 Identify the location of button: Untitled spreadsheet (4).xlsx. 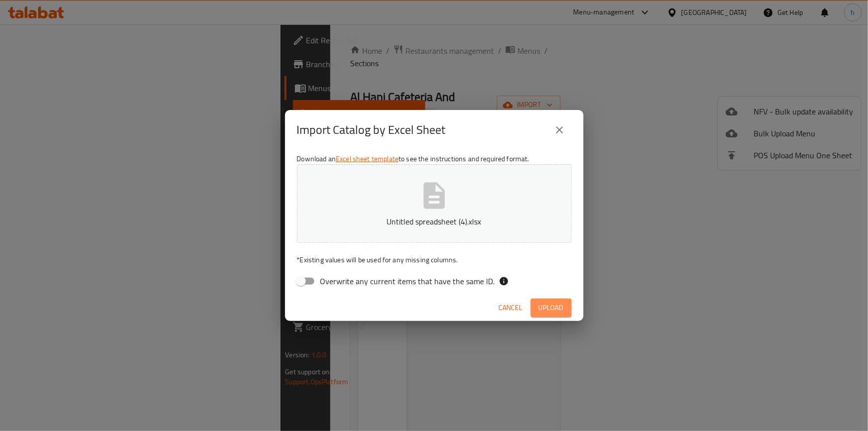
(434, 204).